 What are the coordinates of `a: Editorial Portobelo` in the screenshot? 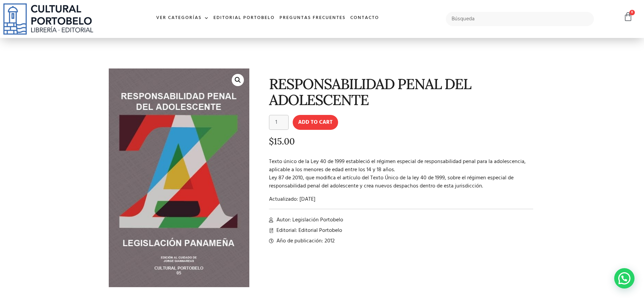 It's located at (244, 18).